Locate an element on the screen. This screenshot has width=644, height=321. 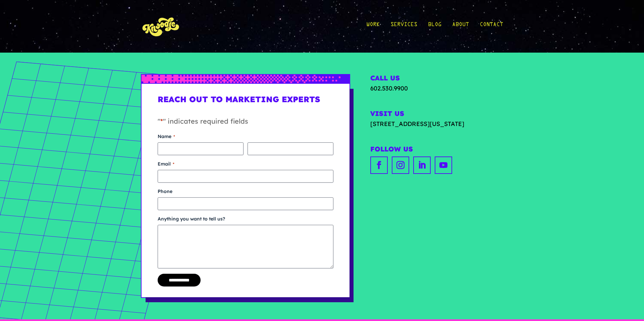
a: Work is located at coordinates (373, 26).